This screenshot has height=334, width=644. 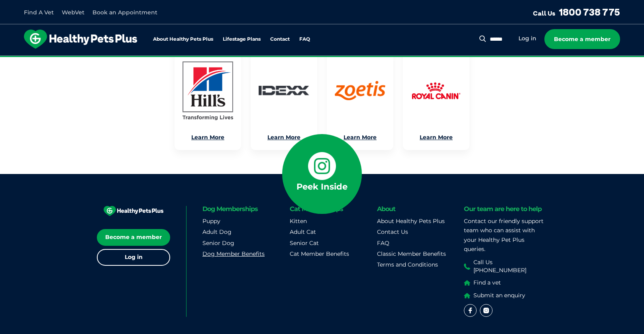 What do you see at coordinates (503, 209) in the screenshot?
I see `h6: Our team are here to help` at bounding box center [503, 209].